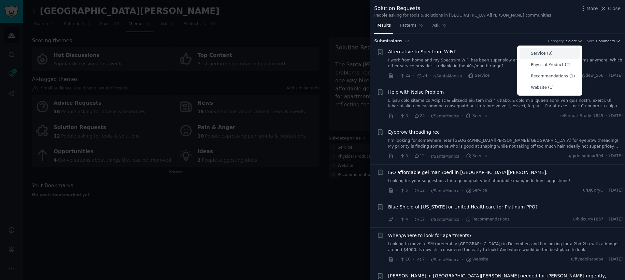  Describe the element at coordinates (414, 132) in the screenshot. I see `span: Eyebrow threading rec` at that location.